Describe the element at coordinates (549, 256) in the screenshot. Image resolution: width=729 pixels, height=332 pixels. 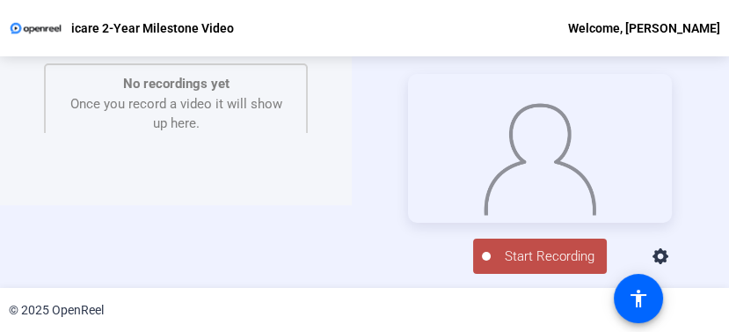
I see `span: Start Recording` at that location.